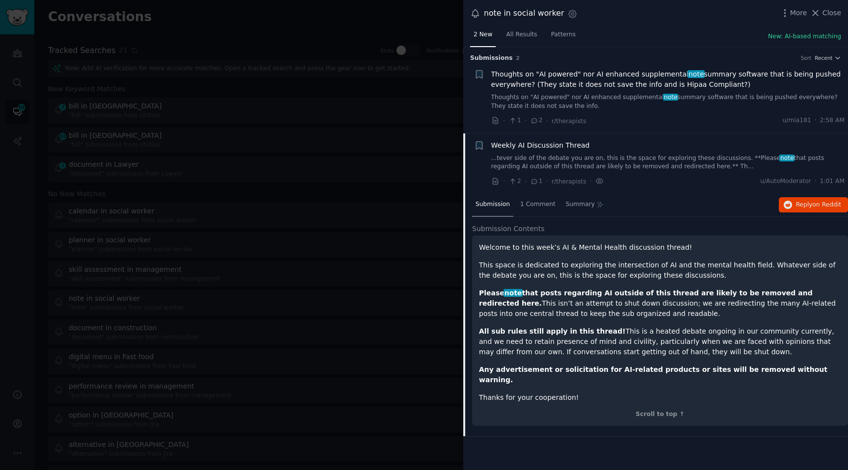  I want to click on button: Close, so click(825, 13).